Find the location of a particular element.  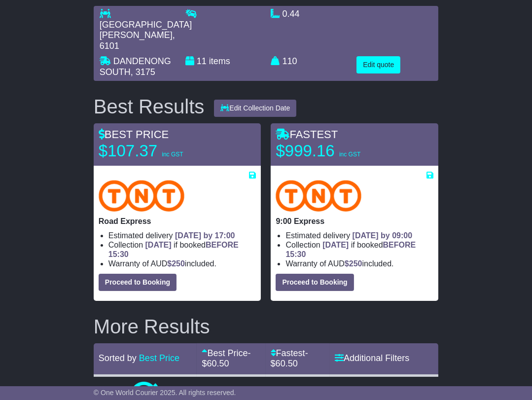

span: Sorted by is located at coordinates (117, 358).